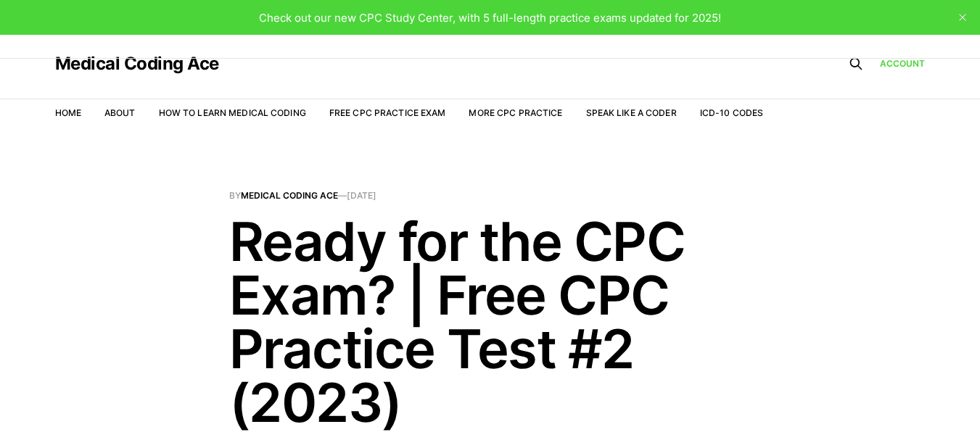 The width and height of the screenshot is (980, 440). Describe the element at coordinates (963, 17) in the screenshot. I see `button: close` at that location.